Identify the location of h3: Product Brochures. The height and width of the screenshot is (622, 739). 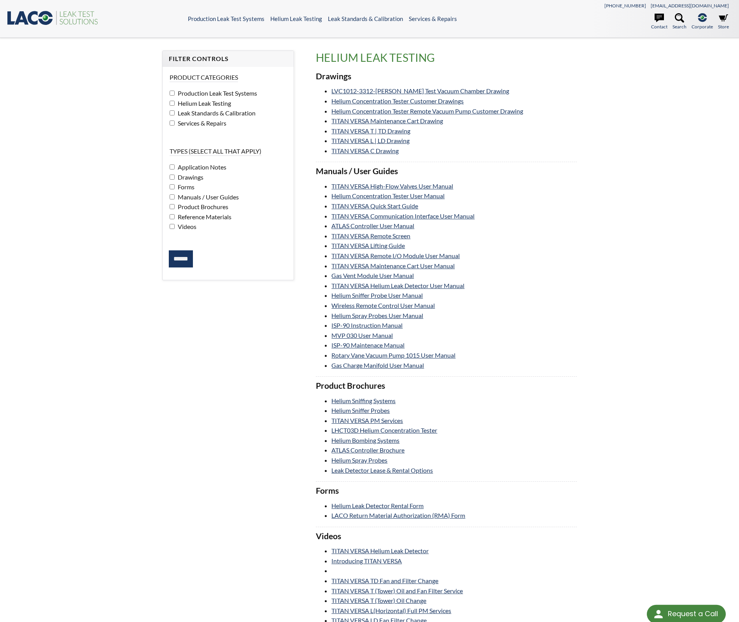
(446, 386).